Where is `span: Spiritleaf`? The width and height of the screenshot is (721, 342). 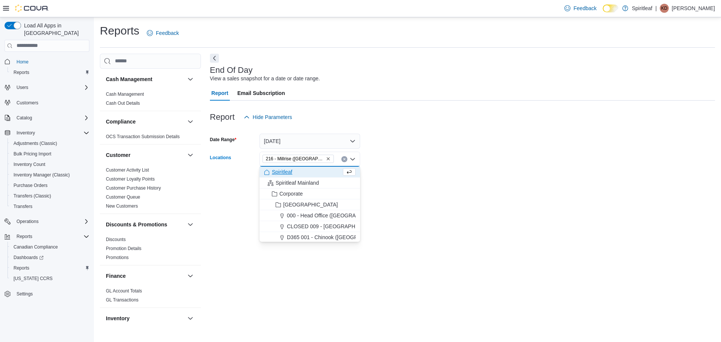
span: Spiritleaf is located at coordinates (282, 172).